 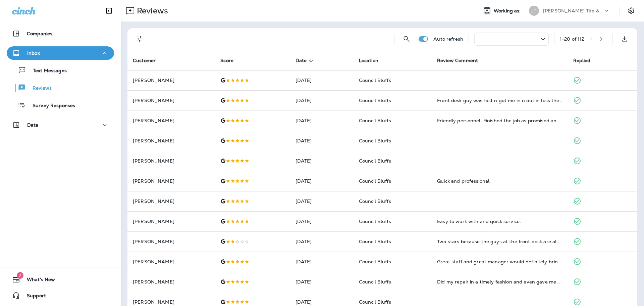 I want to click on button: Filters, so click(x=140, y=39).